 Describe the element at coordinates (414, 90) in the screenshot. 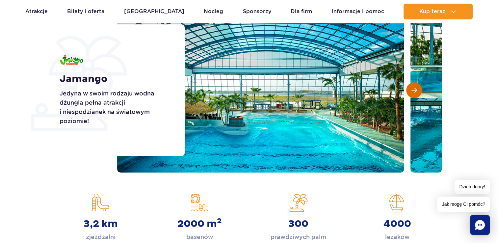

I see `button: Następny slajd` at that location.